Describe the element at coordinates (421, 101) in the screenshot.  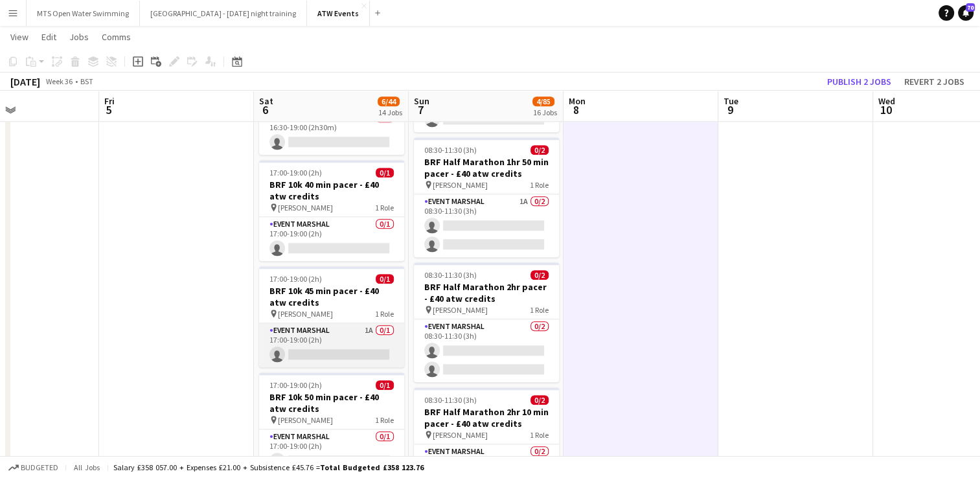
I see `span: Sun` at that location.